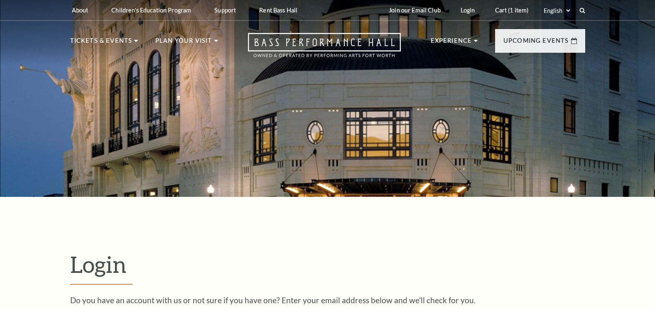 Image resolution: width=655 pixels, height=309 pixels. Describe the element at coordinates (557, 10) in the screenshot. I see `select: Select:` at that location.